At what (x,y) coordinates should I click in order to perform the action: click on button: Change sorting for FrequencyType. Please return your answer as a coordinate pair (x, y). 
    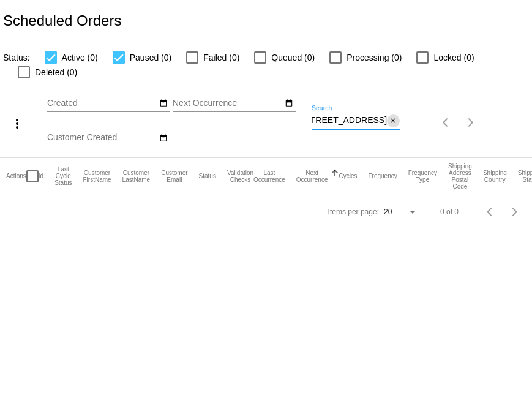
    Looking at the image, I should click on (422, 176).